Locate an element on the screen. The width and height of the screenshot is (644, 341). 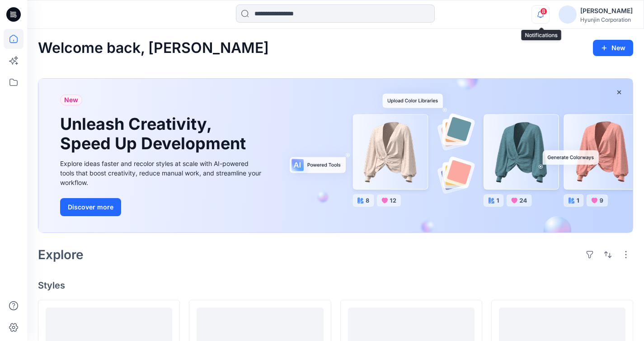
a: Discover more is located at coordinates (162, 207).